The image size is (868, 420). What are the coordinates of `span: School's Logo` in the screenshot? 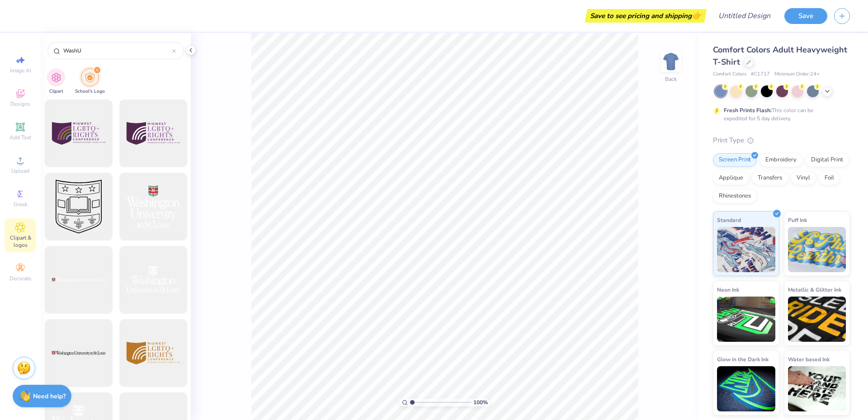 It's located at (90, 91).